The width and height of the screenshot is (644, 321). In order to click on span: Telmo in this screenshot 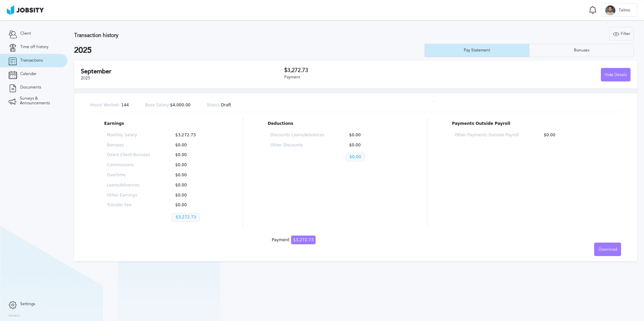, I will do `click(624, 10)`.